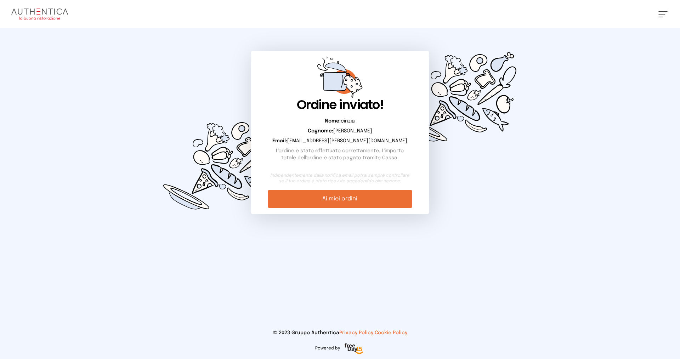 The height and width of the screenshot is (359, 680). Describe the element at coordinates (354, 349) in the screenshot. I see `img: logo-freeday.3e08031.png` at that location.